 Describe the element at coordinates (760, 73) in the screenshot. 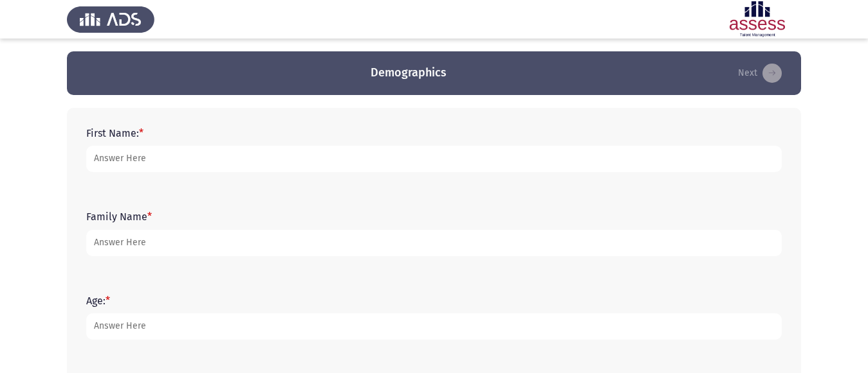

I see `button: load next page` at that location.